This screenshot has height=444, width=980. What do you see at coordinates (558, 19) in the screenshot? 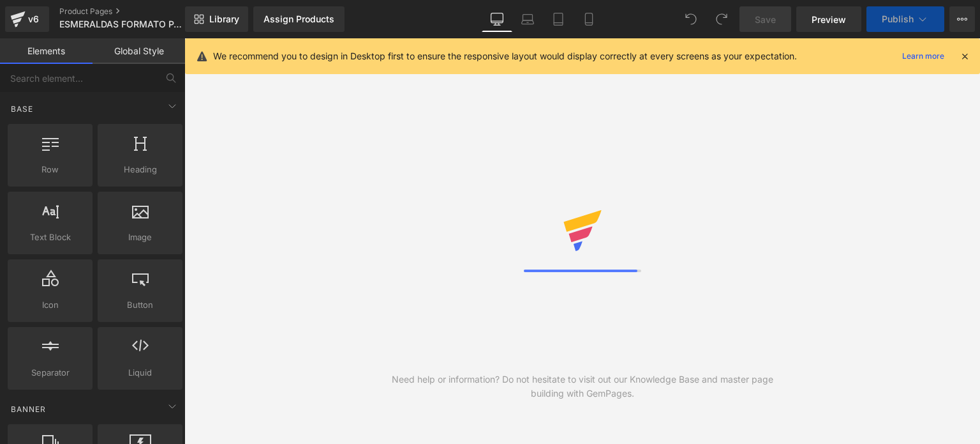
I see `a: Tablet` at bounding box center [558, 19].